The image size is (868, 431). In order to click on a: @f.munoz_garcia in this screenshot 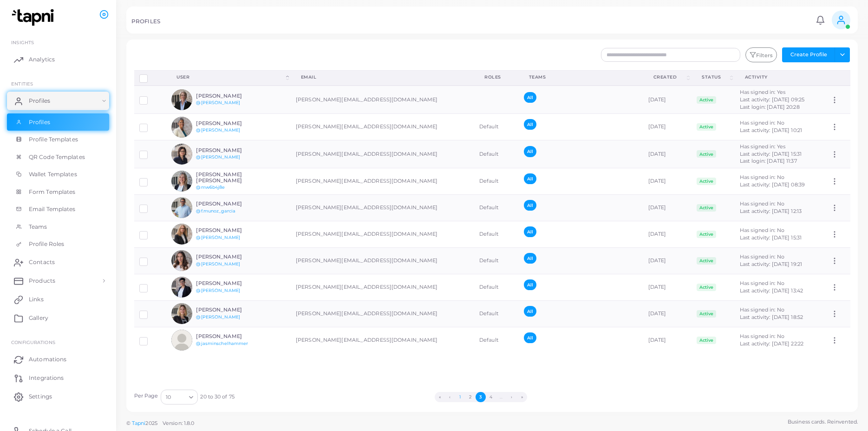, I will do `click(215, 211)`.